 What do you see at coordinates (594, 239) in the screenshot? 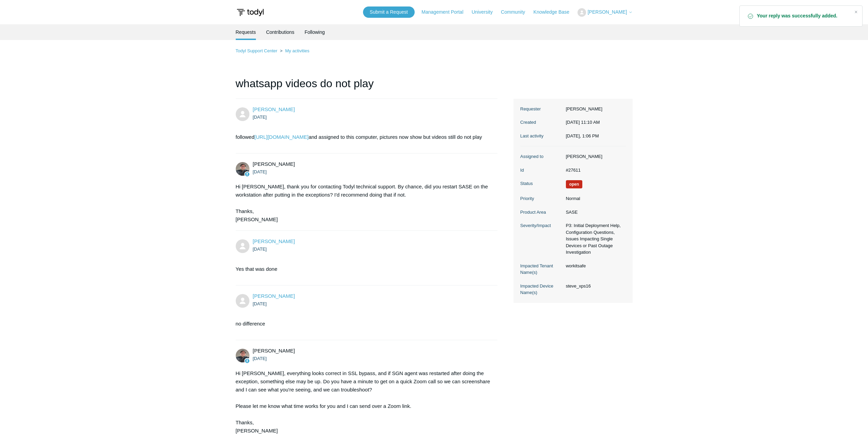
I see `dd: P3: Initial Deployment Help, Configuration Questions, Issues Impacting Single Devices or Past Out...` at bounding box center [594, 239].